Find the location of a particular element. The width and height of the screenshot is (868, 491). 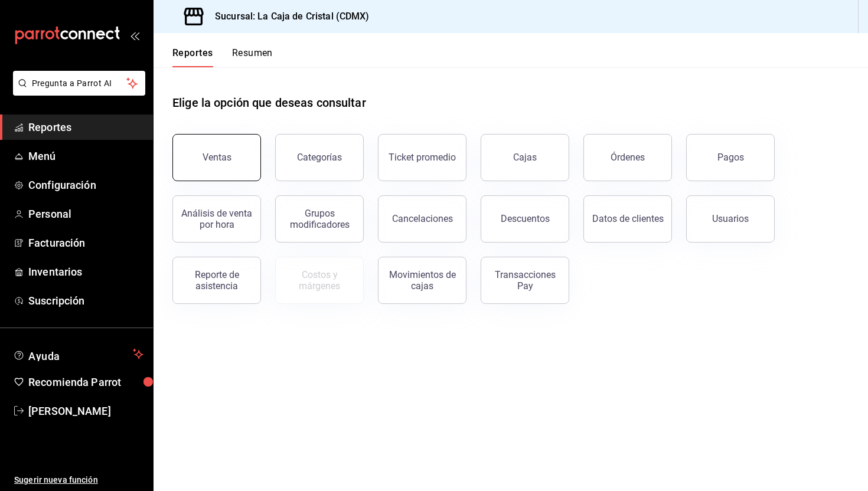

div: Grupos modificadores is located at coordinates (319, 219).